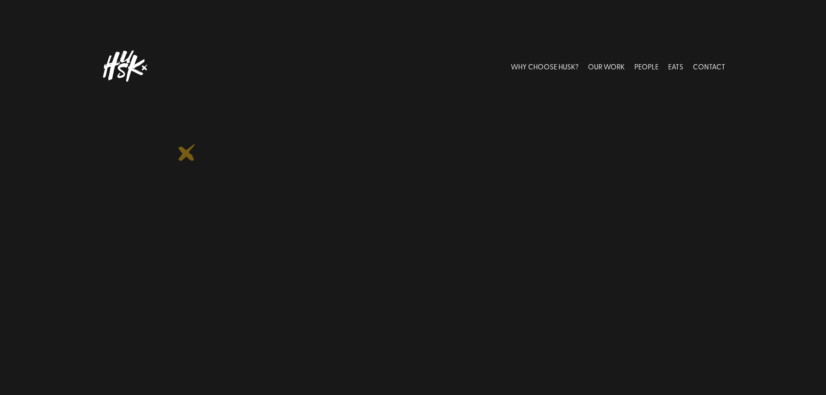 This screenshot has width=826, height=395. Describe the element at coordinates (709, 66) in the screenshot. I see `a: CONTACT` at that location.